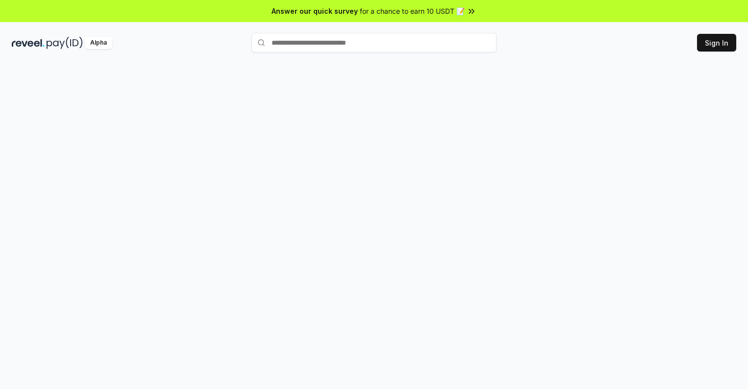 The width and height of the screenshot is (748, 389). I want to click on img: reveel_dark, so click(28, 43).